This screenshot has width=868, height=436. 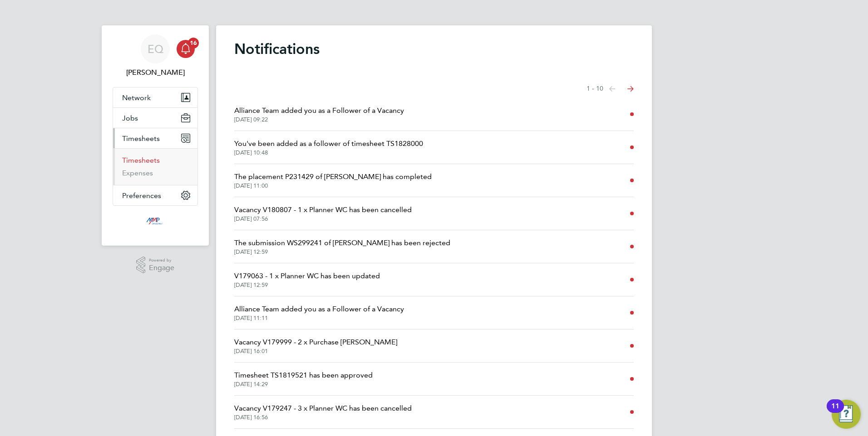 What do you see at coordinates (185, 49) in the screenshot?
I see `a: 16` at bounding box center [185, 49].